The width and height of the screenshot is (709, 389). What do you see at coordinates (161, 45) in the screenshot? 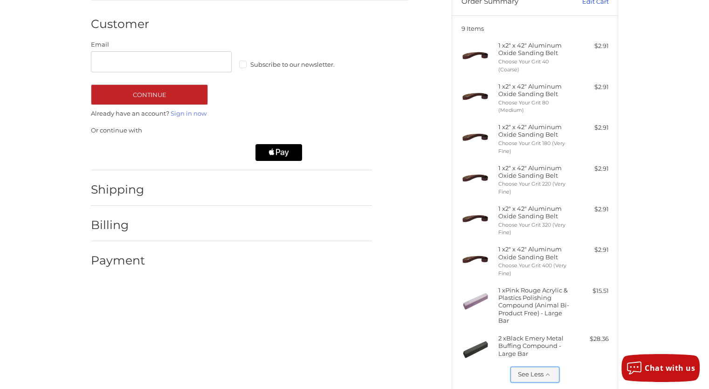
I see `label: Email` at bounding box center [161, 45].